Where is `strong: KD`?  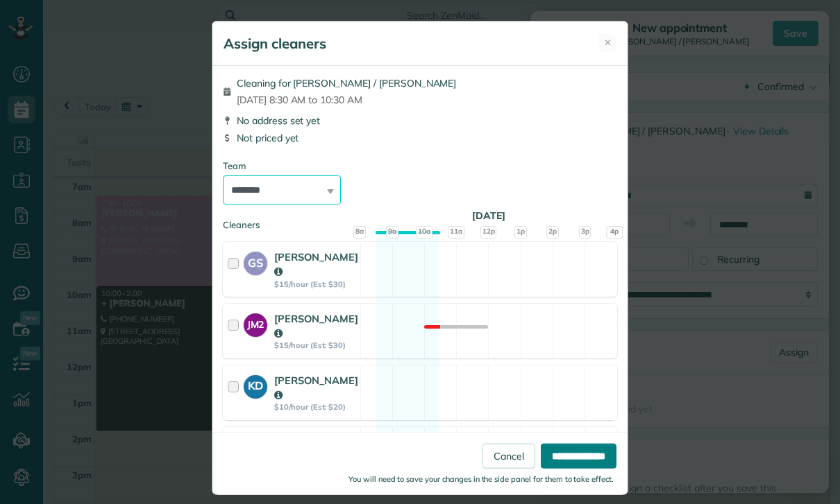 strong: KD is located at coordinates (255, 385).